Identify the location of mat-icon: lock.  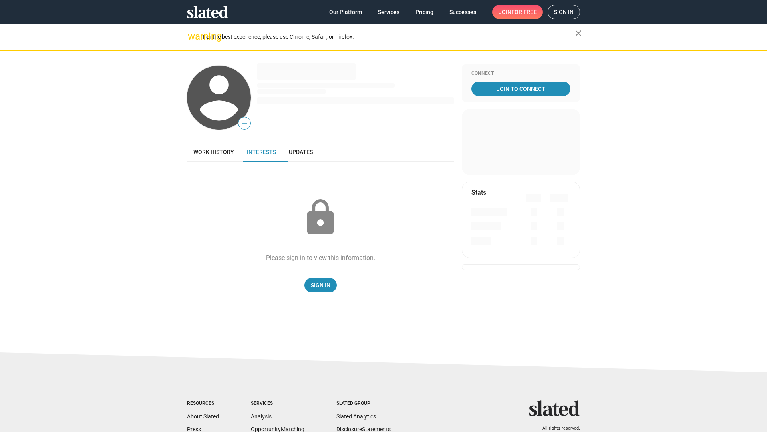
(320, 217).